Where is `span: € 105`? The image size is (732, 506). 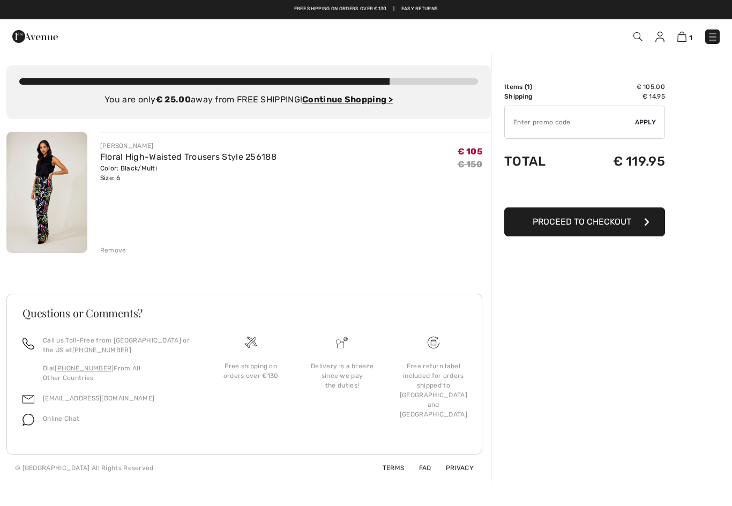 span: € 105 is located at coordinates (470, 151).